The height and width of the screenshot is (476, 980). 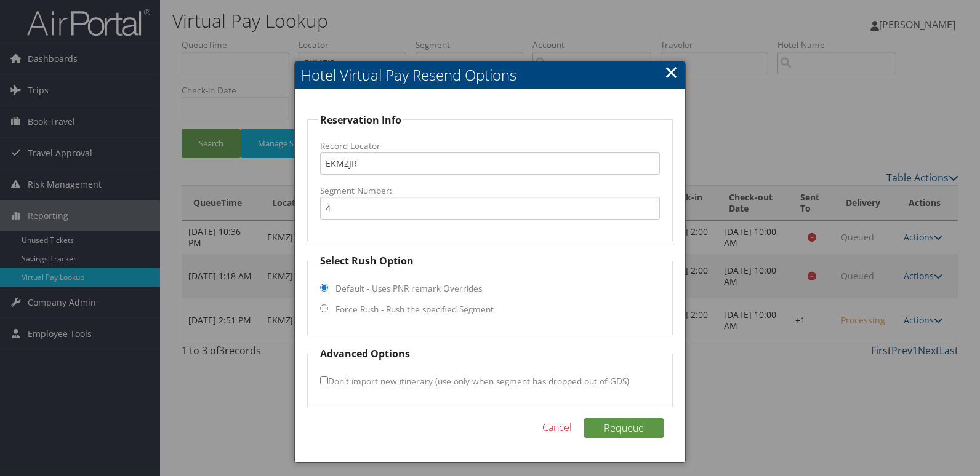 I want to click on legend: Advanced Options, so click(x=365, y=354).